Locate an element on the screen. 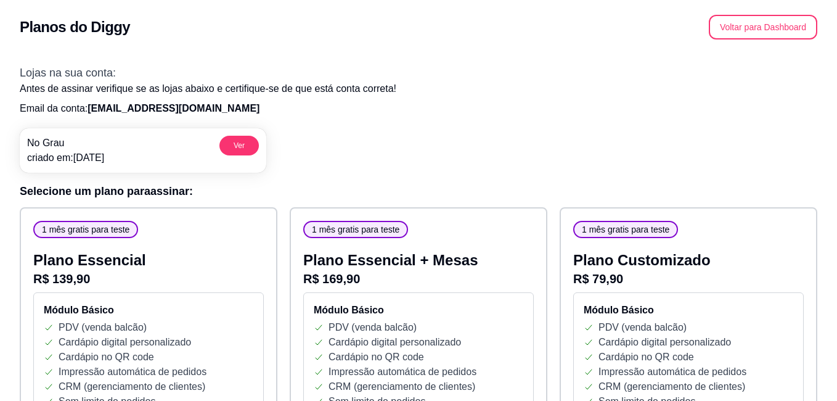 This screenshot has height=401, width=837. h3: Lojas na sua conta: is located at coordinates (419, 73).